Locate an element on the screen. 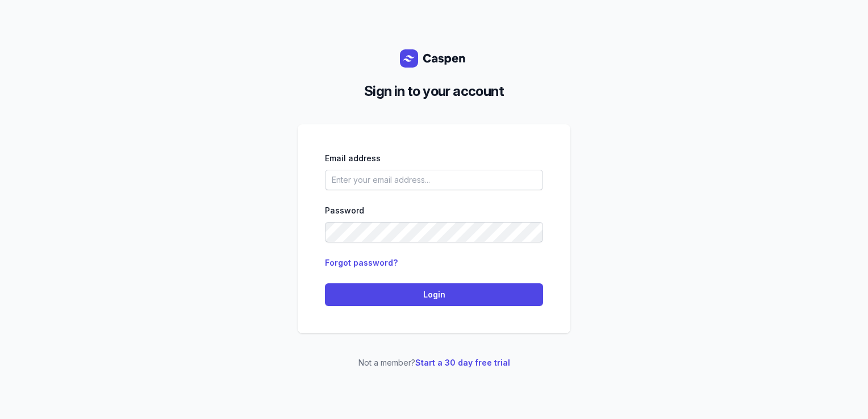 The width and height of the screenshot is (868, 419). a: Forgot password? is located at coordinates (361, 262).